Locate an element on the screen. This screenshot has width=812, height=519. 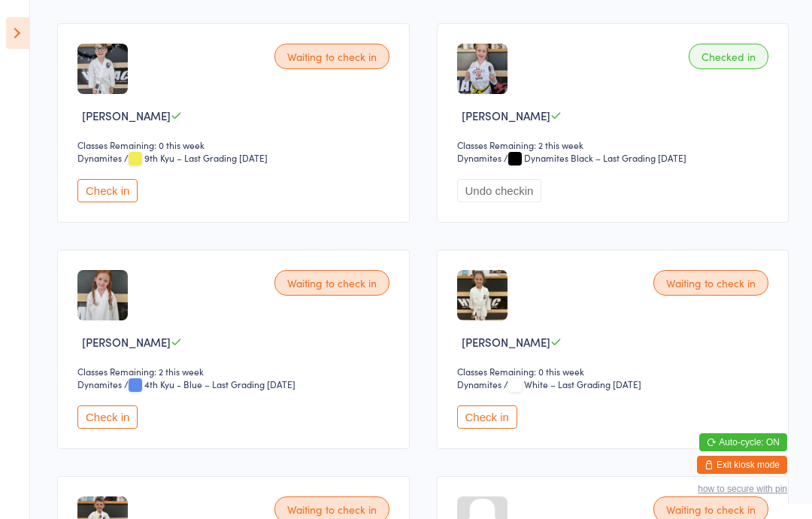
button: Undo checkin is located at coordinates (500, 190).